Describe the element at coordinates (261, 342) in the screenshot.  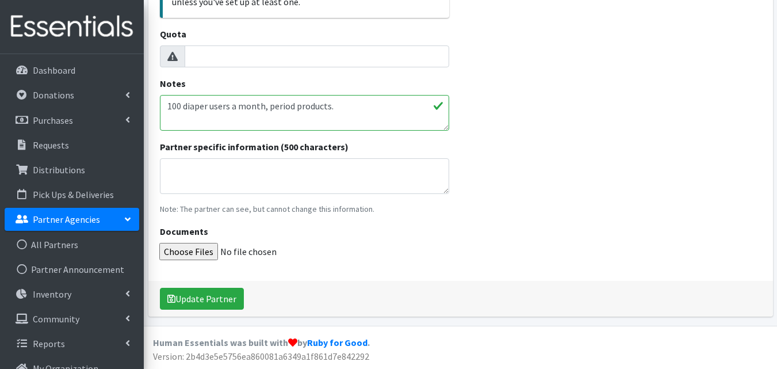
I see `strong: Human Essentials was built with by .` at that location.